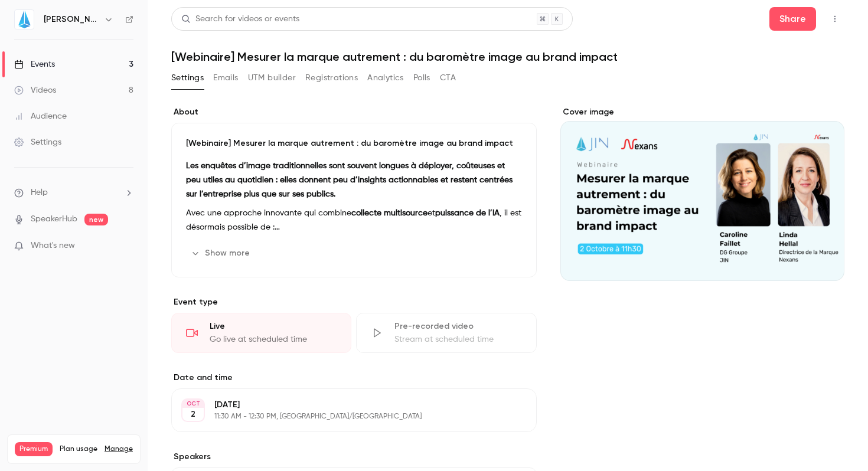  What do you see at coordinates (354, 457) in the screenshot?
I see `label: Speakers` at bounding box center [354, 457].